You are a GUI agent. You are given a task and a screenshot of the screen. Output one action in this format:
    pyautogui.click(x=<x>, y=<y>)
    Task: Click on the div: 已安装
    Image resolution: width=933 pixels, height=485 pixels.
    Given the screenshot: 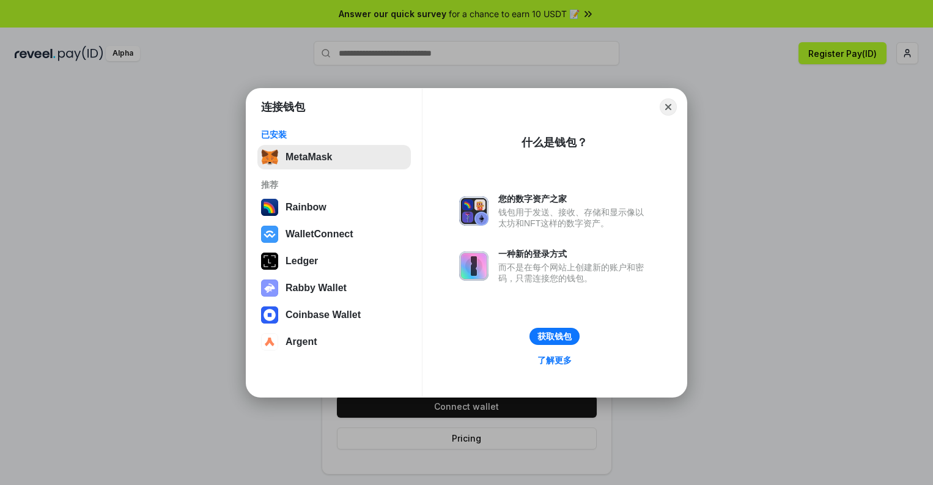 What is the action you would take?
    pyautogui.click(x=334, y=134)
    